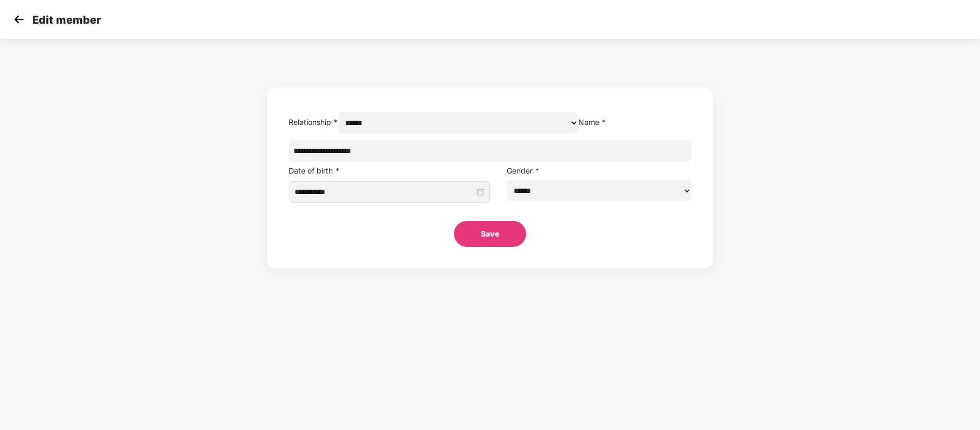 The image size is (980, 430). What do you see at coordinates (490, 234) in the screenshot?
I see `button: Save` at bounding box center [490, 234].